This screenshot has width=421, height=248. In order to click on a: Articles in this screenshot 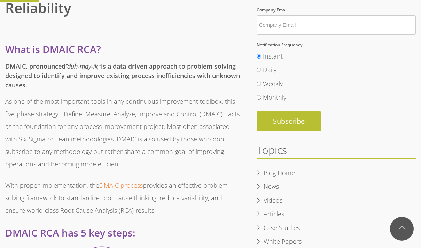, I will do `click(274, 214)`.